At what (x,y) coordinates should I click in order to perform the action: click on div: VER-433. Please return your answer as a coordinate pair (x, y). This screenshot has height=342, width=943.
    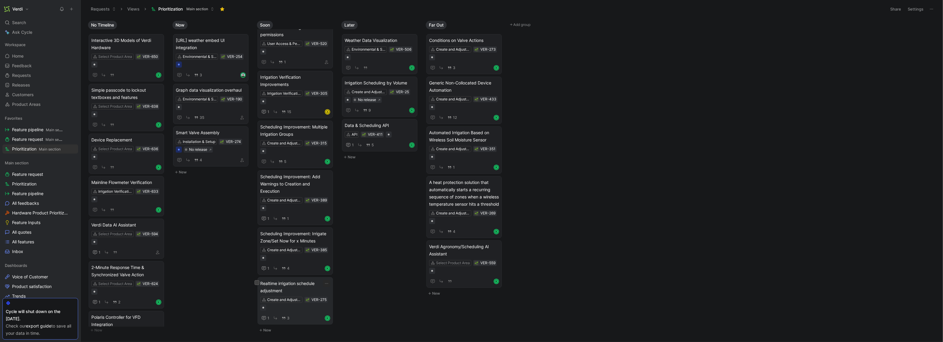
    Looking at the image, I should click on (488, 99).